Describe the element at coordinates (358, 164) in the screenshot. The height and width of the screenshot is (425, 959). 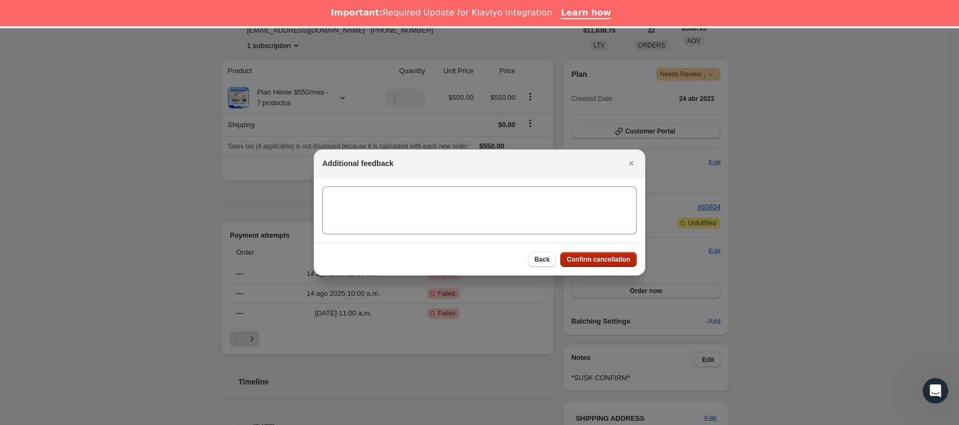
I see `h2: Additional feedback` at that location.